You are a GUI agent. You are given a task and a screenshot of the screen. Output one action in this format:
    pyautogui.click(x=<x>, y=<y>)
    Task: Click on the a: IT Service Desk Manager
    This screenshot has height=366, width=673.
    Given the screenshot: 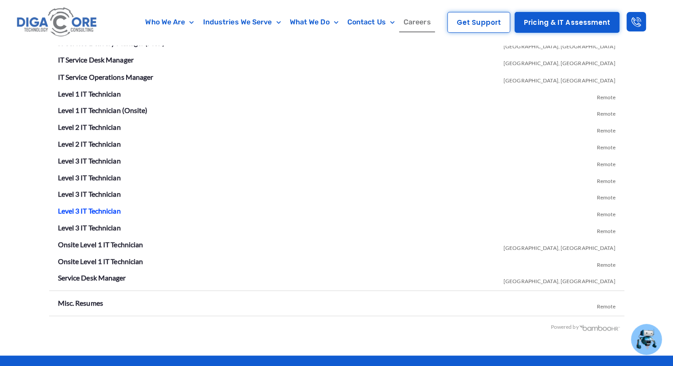 What is the action you would take?
    pyautogui.click(x=96, y=59)
    